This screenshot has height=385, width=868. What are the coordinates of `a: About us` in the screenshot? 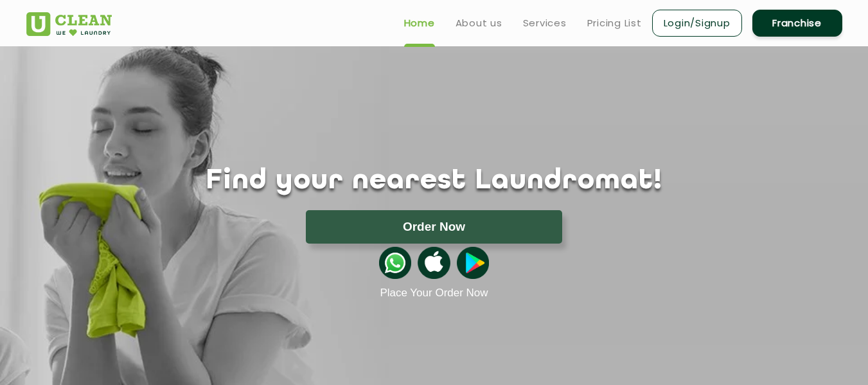 It's located at (478, 23).